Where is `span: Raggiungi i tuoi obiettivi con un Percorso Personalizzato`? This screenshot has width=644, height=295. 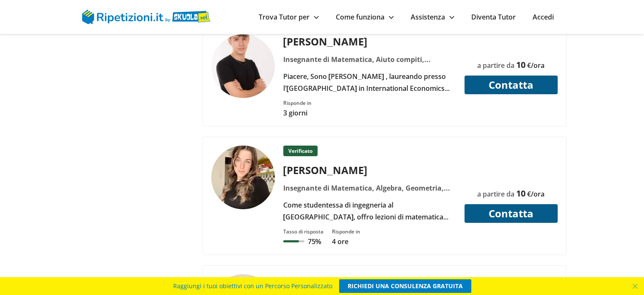
span: Raggiungi i tuoi obiettivi con un Percorso Personalizzato is located at coordinates (253, 286).